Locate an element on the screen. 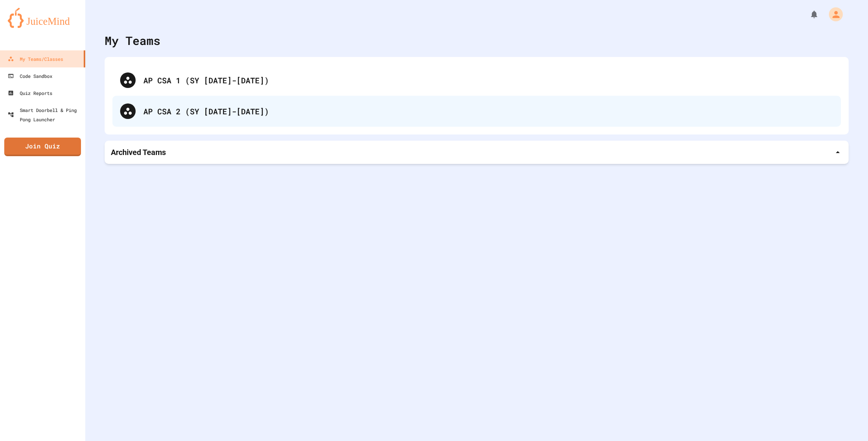 This screenshot has width=868, height=441. div: Code Sandbox is located at coordinates (30, 76).